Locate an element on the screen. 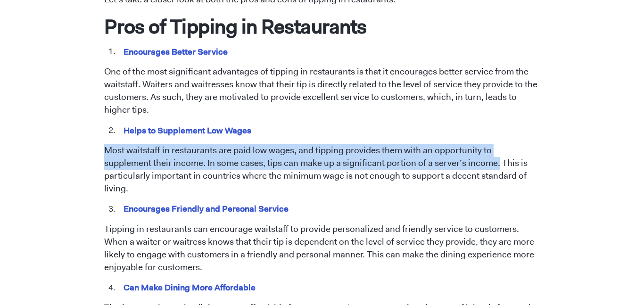 The image size is (644, 305). mark: Helps to Supplement Low Wages is located at coordinates (188, 130).